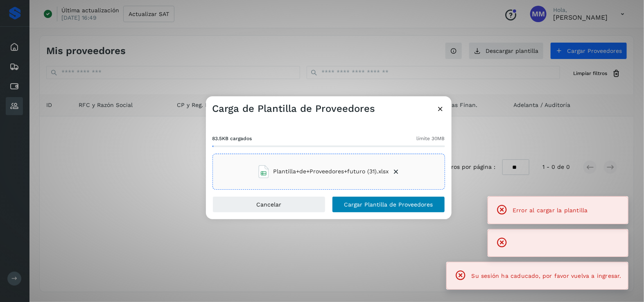  I want to click on button: Cargar Plantilla de Proveedores, so click(388, 204).